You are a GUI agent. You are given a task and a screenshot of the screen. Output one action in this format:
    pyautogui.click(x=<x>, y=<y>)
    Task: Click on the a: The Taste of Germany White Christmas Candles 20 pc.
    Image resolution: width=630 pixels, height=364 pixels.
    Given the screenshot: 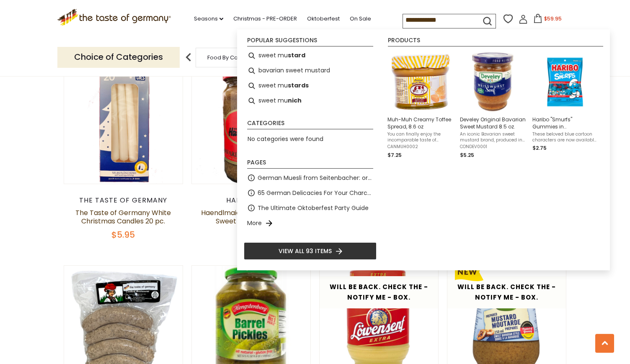 What is the action you would take?
    pyautogui.click(x=123, y=217)
    